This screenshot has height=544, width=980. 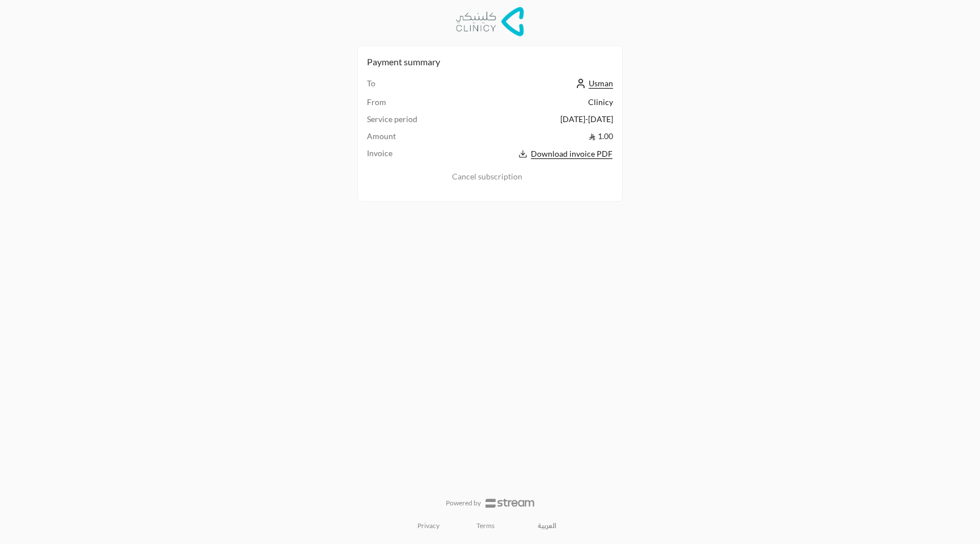 What do you see at coordinates (490, 21) in the screenshot?
I see `img: Company Logo` at bounding box center [490, 21].